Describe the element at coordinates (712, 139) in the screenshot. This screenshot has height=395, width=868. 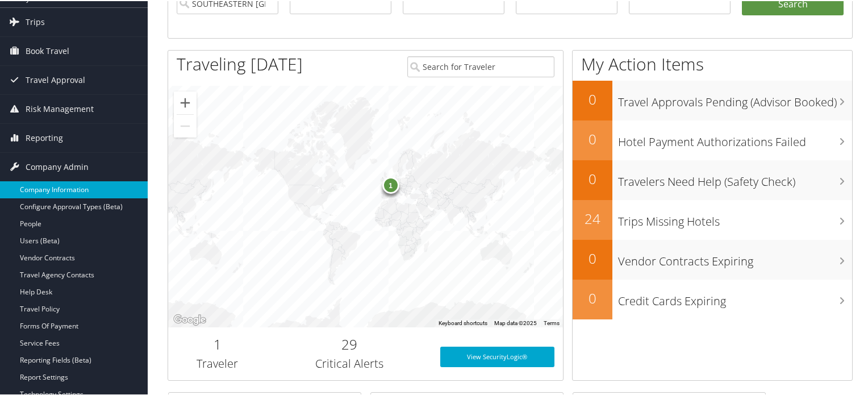
I see `a: 0Hotel Payment Authorizations Failed` at that location.